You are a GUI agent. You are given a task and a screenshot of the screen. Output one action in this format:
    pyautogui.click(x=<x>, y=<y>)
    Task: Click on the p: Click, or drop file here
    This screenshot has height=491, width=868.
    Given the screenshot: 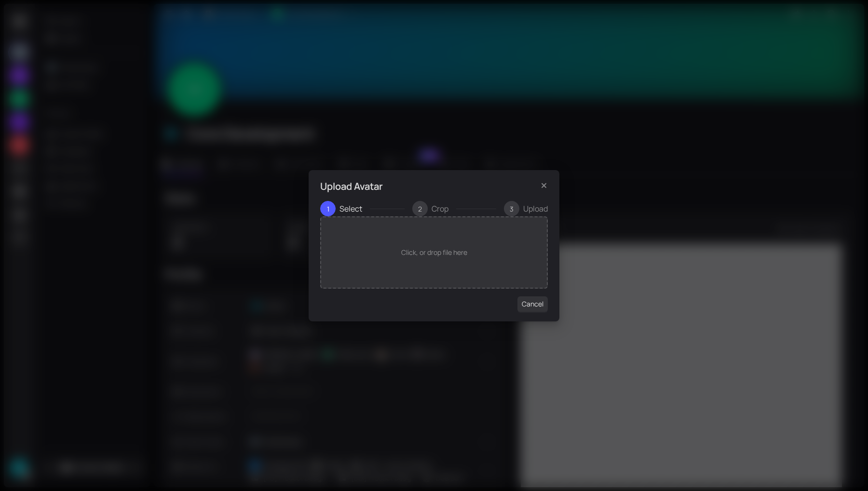 What is the action you would take?
    pyautogui.click(x=434, y=253)
    